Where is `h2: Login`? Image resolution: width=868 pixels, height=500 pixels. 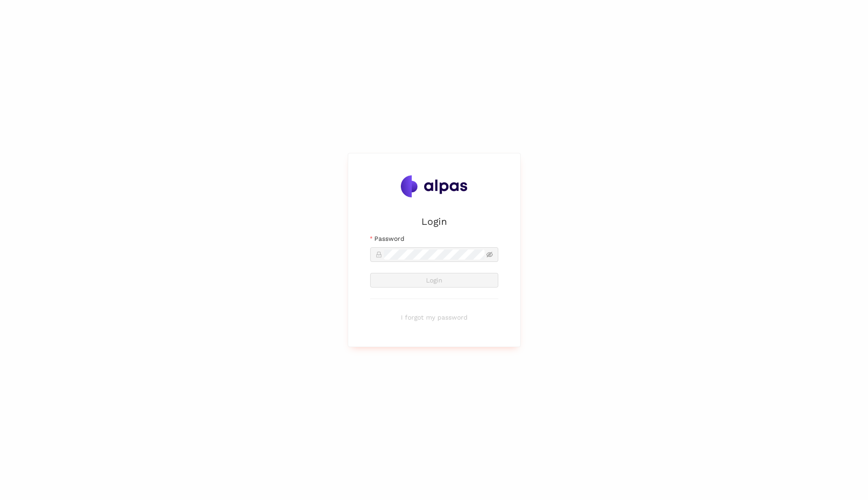
h2: Login is located at coordinates (434, 221).